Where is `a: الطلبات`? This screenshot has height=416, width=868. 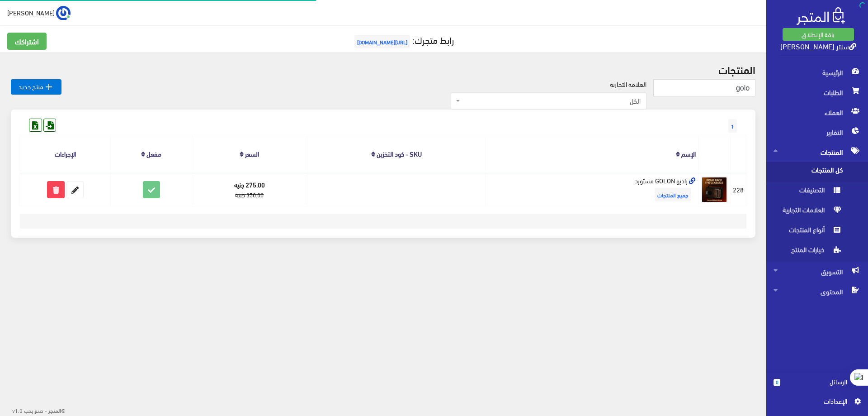 a: الطلبات is located at coordinates (817, 92).